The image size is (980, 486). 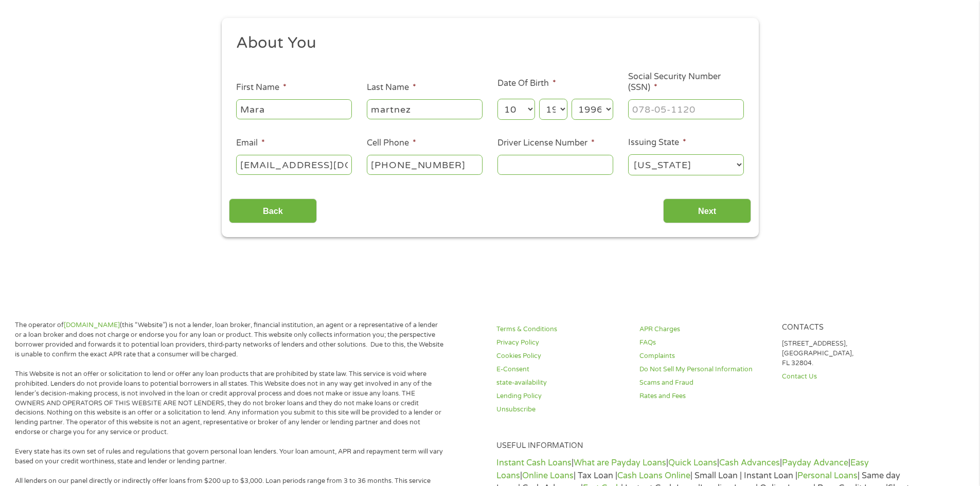 What do you see at coordinates (424, 164) in the screenshot?
I see `input: (541) 754-3010` at bounding box center [424, 164].